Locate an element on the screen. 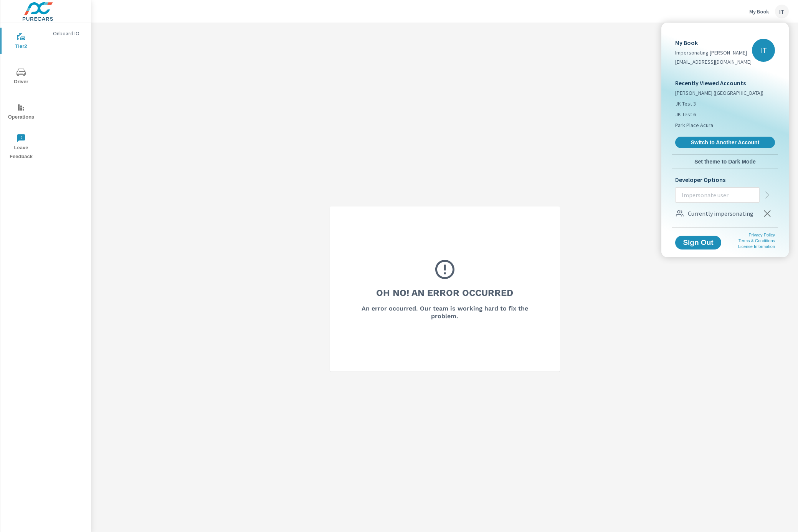  span: Sign Out is located at coordinates (698, 243).